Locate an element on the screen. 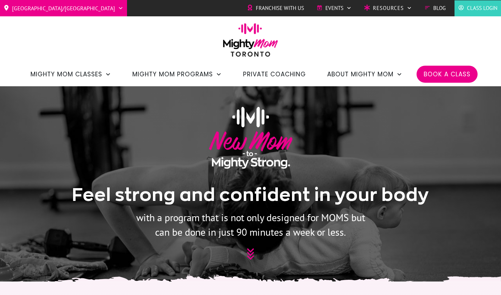 Image resolution: width=501 pixels, height=295 pixels. a: About Mighty Mom is located at coordinates (365, 74).